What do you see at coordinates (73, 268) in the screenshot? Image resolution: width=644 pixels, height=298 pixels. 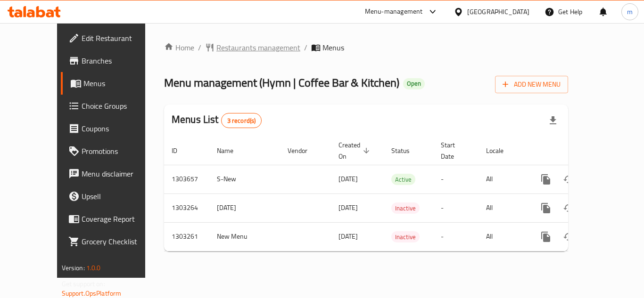 I see `span: Version:` at bounding box center [73, 268].